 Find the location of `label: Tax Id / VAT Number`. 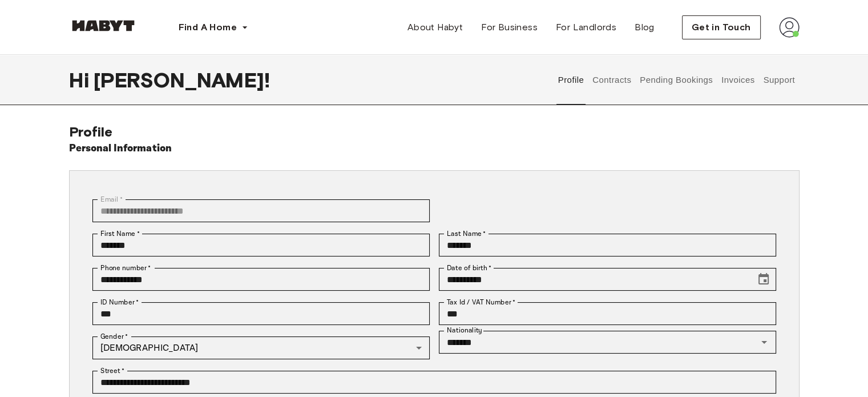

label: Tax Id / VAT Number is located at coordinates (481, 302).